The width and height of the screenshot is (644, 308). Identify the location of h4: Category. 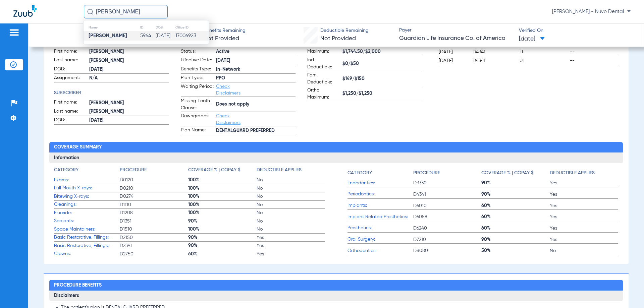
(360, 173).